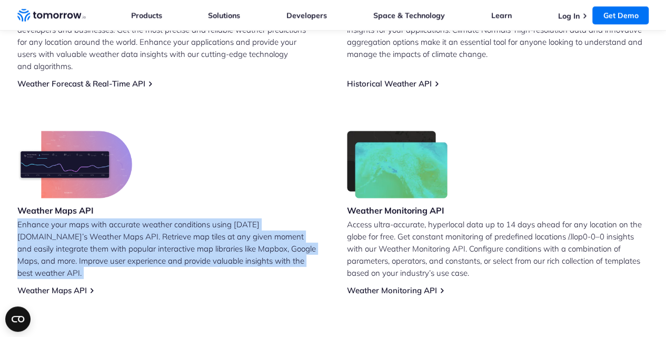 This screenshot has width=666, height=337. Describe the element at coordinates (52, 290) in the screenshot. I see `a: Weather Maps API` at that location.